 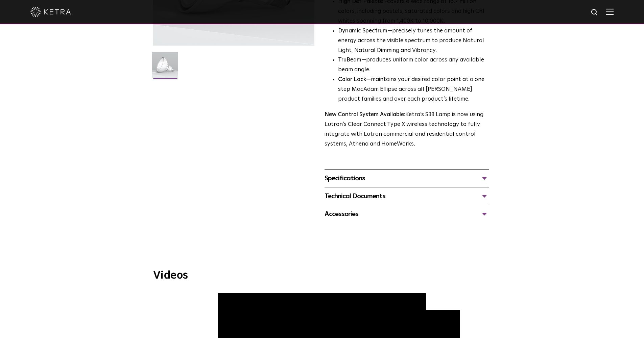 I want to click on h3: Videos, so click(x=322, y=276).